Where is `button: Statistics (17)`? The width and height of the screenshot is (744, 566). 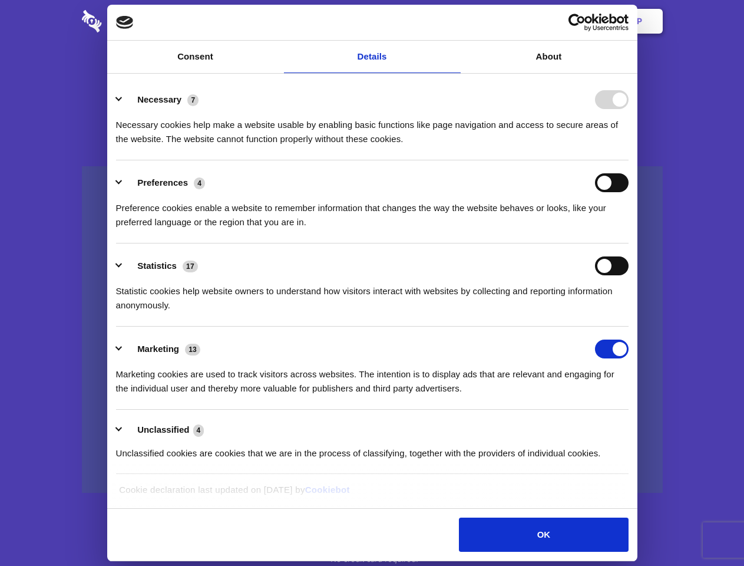 button: Statistics (17) is located at coordinates (161, 266).